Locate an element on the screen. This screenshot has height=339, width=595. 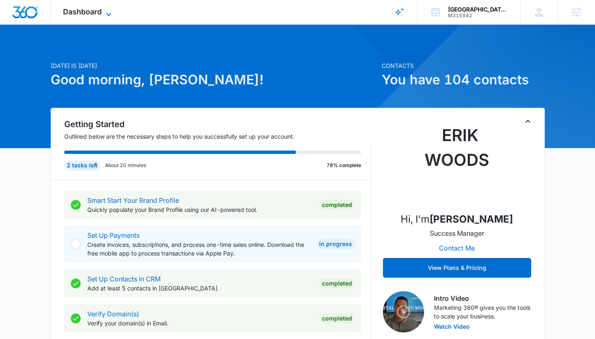
p: Hi, I'm is located at coordinates (457, 220).